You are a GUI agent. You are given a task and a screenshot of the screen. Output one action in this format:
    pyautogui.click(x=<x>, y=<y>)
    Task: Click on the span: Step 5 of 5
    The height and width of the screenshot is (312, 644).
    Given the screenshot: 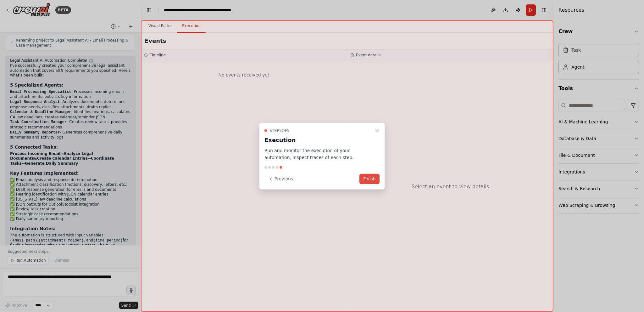 What is the action you would take?
    pyautogui.click(x=280, y=130)
    